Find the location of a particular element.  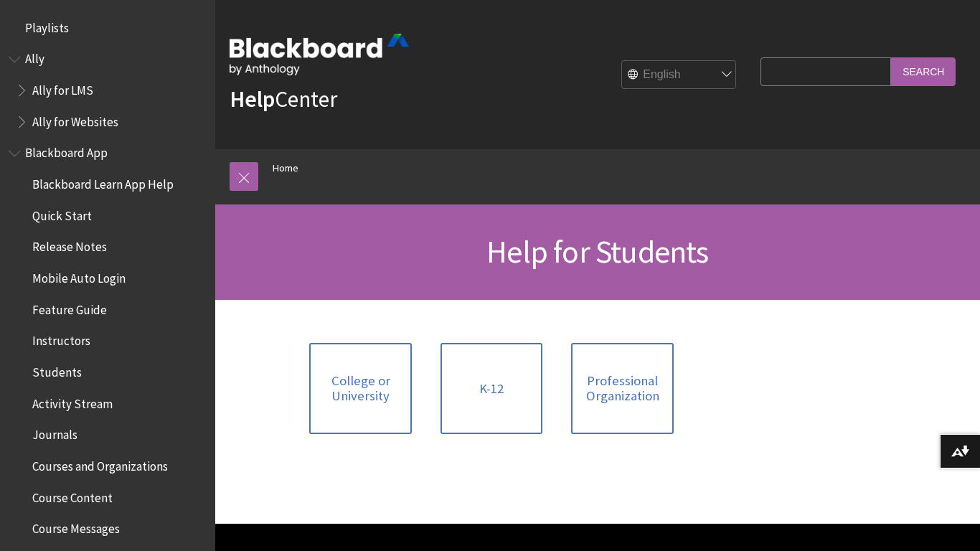

span: Ally for LMS is located at coordinates (63, 87).